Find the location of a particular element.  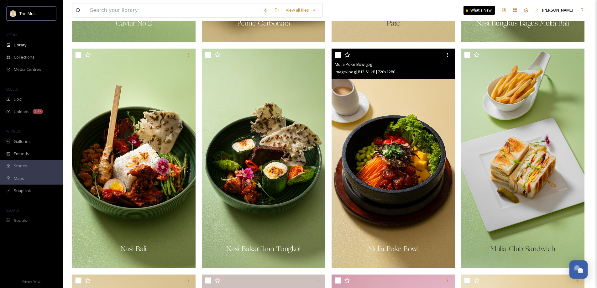

img: Mulia Club Sandwich.jpg is located at coordinates (523, 158).